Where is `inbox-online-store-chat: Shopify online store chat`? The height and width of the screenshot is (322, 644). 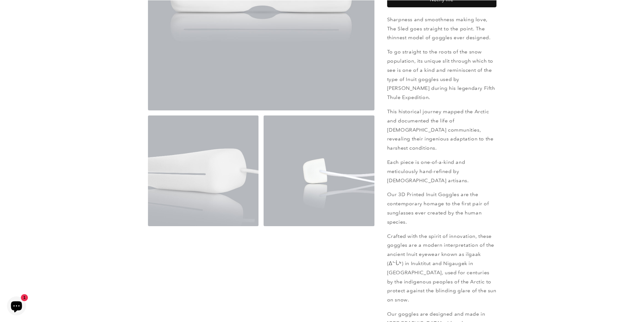
inbox-online-store-chat: Shopify online store chat is located at coordinates (16, 307).